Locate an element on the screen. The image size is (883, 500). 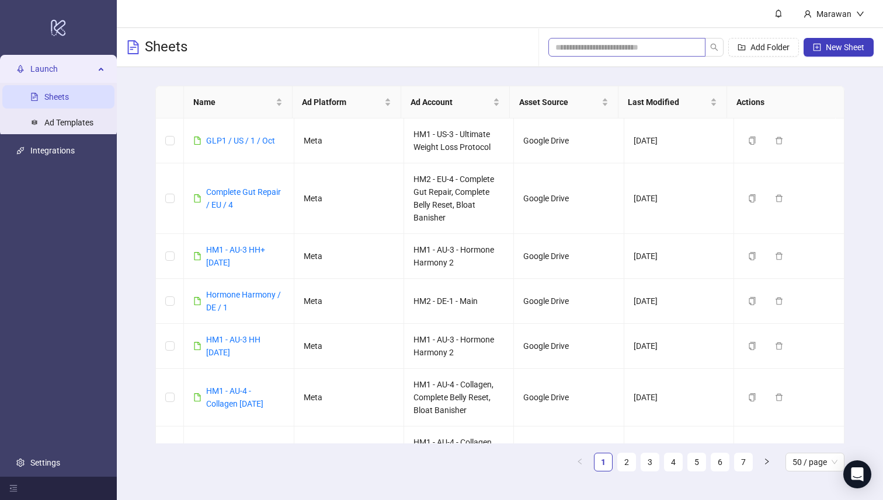
span: Launch is located at coordinates (62, 69).